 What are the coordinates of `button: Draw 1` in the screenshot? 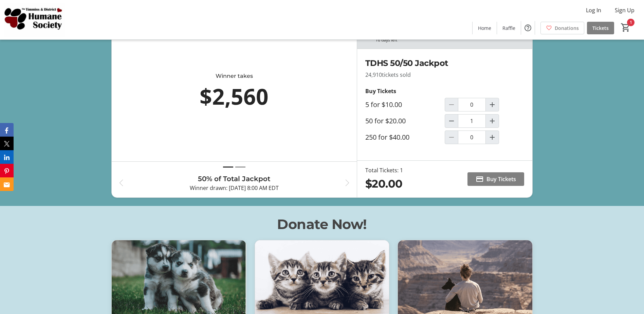 It's located at (228, 167).